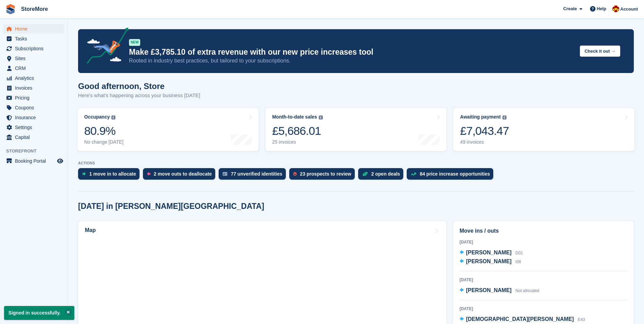  What do you see at coordinates (414, 174) in the screenshot?
I see `img: price_increase_opportunities-93ffe204e8149a01c8c9dc8f82e8f89637d9d84a8eef4429ea346261dce0b2c0.svg` at bounding box center [414, 174].